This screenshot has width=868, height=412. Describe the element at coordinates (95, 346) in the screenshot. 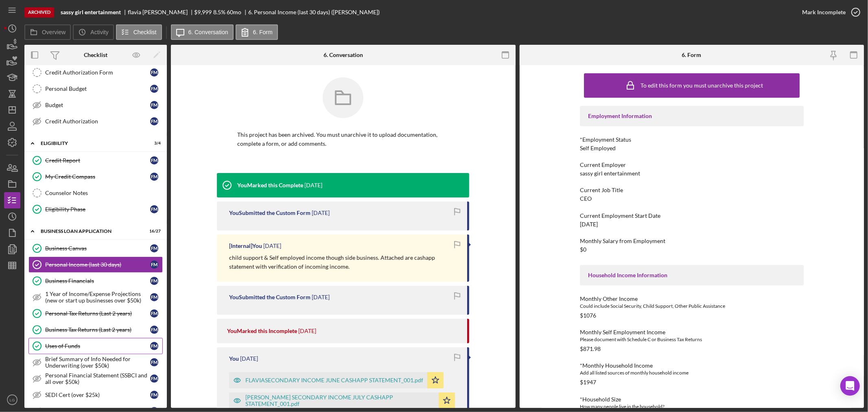

I see `a: Uses of Fundsfm` at that location.